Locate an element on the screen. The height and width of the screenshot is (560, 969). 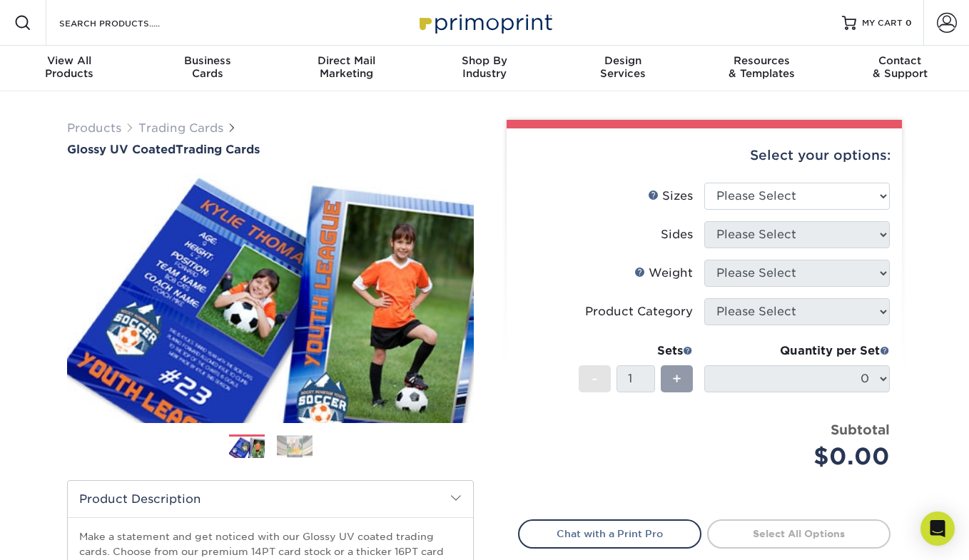
h1: Trading Cards is located at coordinates (270, 149).